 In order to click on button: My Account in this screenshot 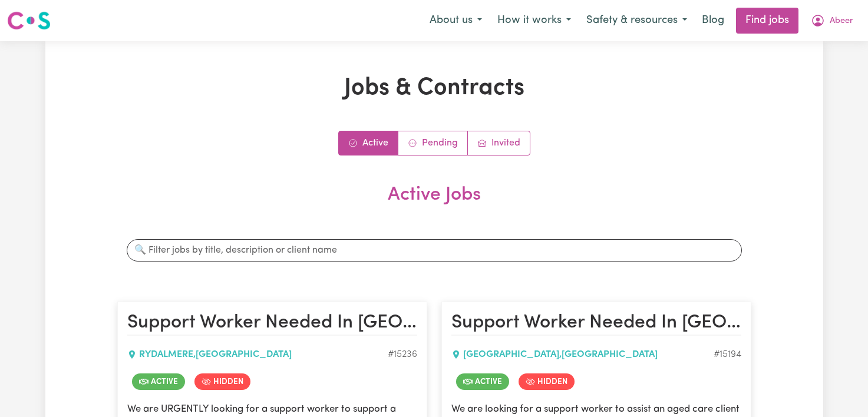, I will do `click(832, 21)`.